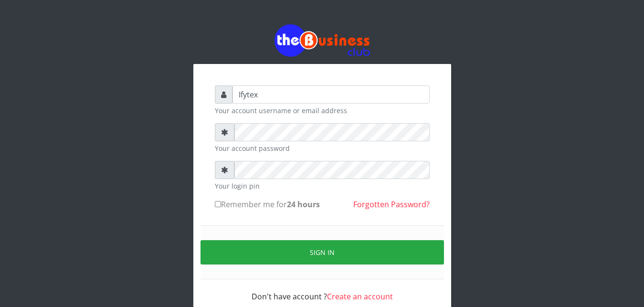 The image size is (644, 307). I want to click on input: Username or email address, so click(331, 95).